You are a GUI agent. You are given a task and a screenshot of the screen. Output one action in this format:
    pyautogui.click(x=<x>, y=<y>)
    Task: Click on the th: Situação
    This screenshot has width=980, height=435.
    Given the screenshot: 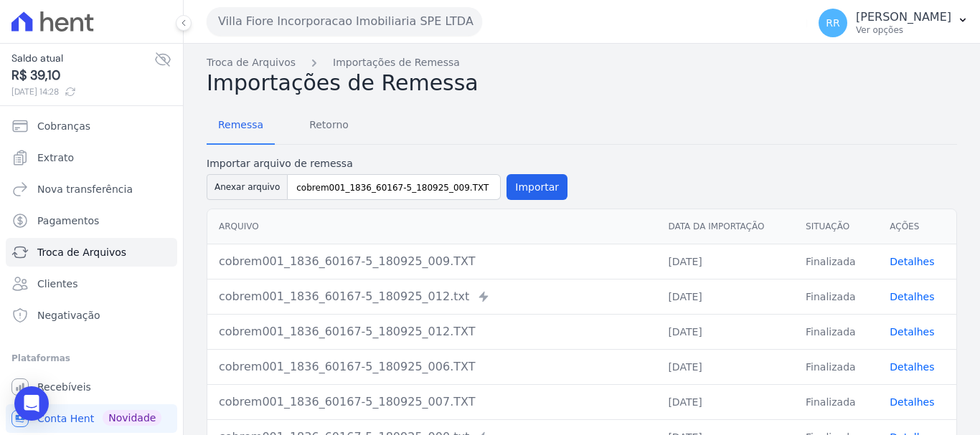 What is the action you would take?
    pyautogui.click(x=835, y=226)
    